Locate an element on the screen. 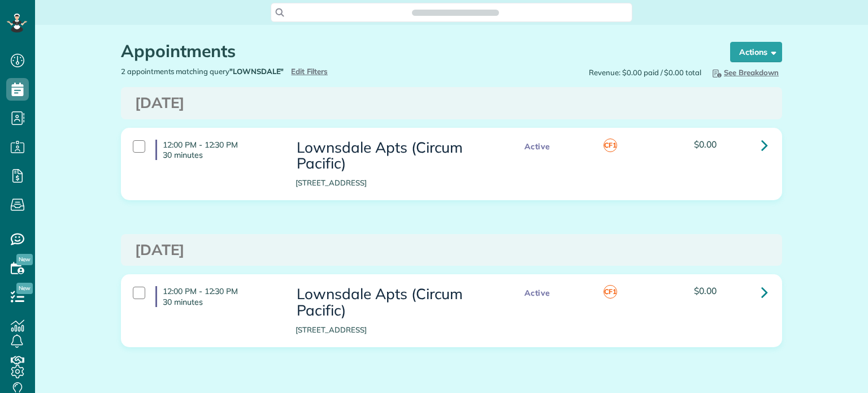  span: Revenue: $0.00 paid / $0.00 total is located at coordinates (645, 72).